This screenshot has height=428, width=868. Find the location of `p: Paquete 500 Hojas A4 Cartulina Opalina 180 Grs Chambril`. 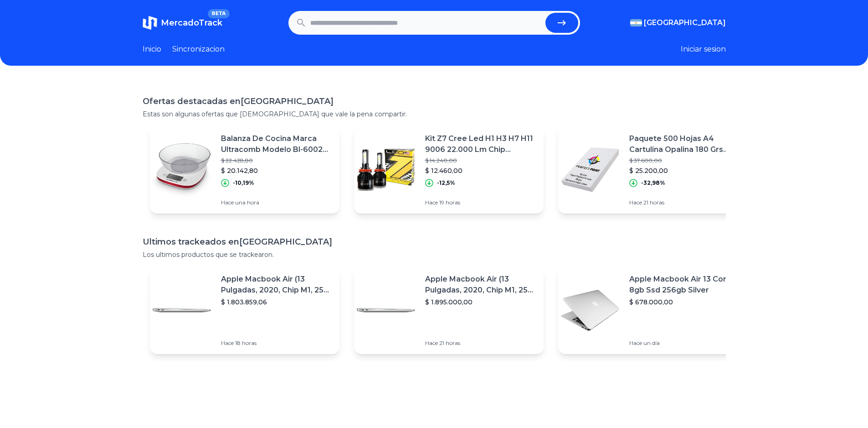

p: Paquete 500 Hojas A4 Cartulina Opalina 180 Grs Chambril is located at coordinates (685, 144).